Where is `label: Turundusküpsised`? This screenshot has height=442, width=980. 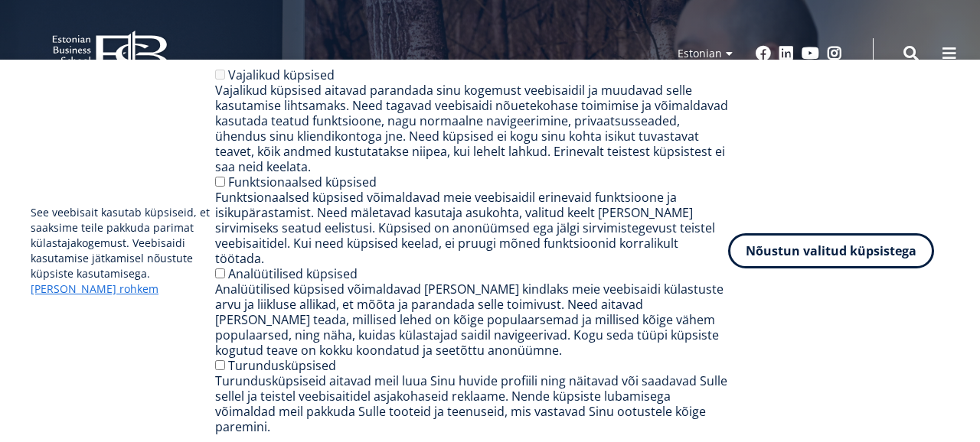 label: Turundusküpsised is located at coordinates (282, 366).